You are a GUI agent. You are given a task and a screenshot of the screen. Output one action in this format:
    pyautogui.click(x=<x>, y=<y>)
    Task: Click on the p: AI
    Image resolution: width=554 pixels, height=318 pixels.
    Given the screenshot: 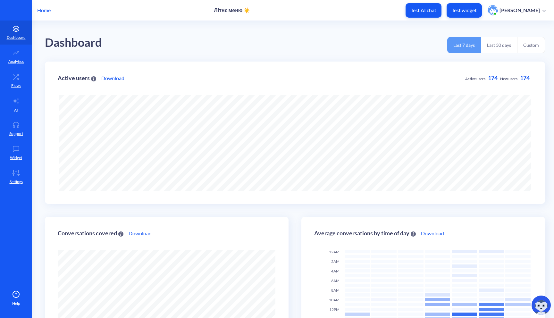 What is the action you would take?
    pyautogui.click(x=16, y=110)
    